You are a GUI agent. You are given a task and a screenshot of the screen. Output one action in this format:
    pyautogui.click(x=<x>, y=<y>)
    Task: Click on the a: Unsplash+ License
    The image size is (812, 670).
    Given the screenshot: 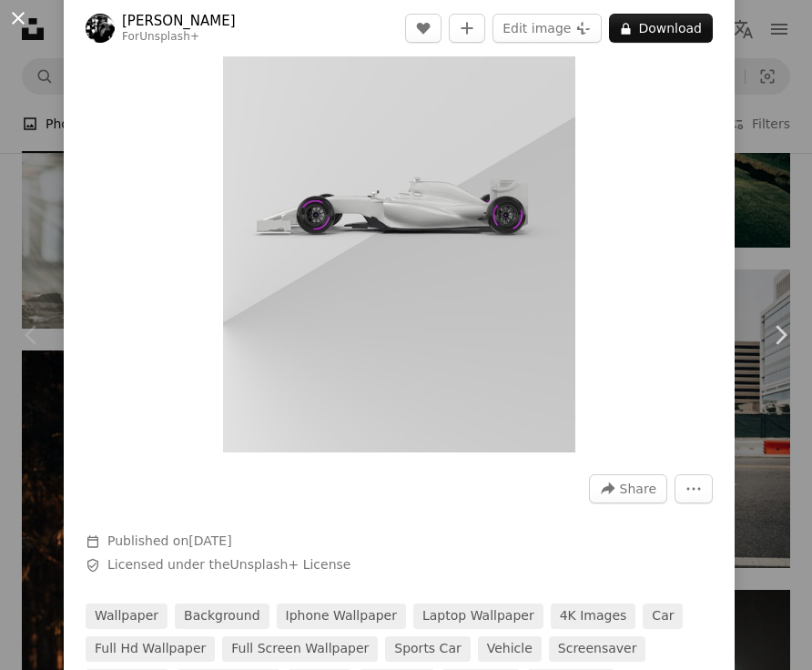 What is the action you would take?
    pyautogui.click(x=290, y=564)
    